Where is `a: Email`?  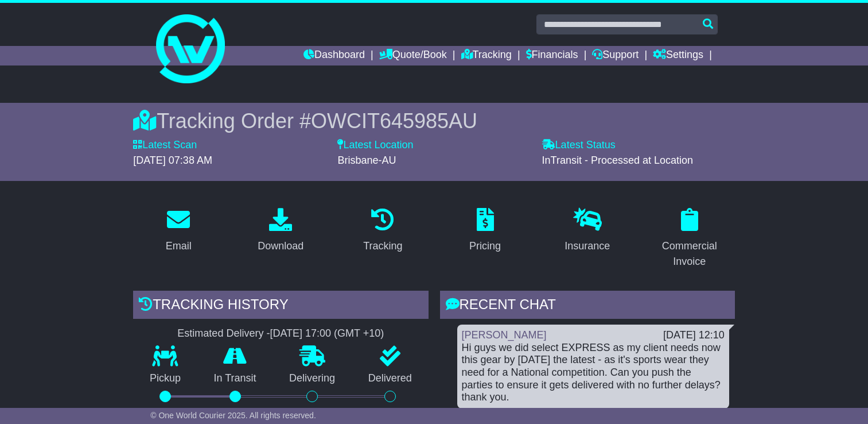 a: Email is located at coordinates (178, 231).